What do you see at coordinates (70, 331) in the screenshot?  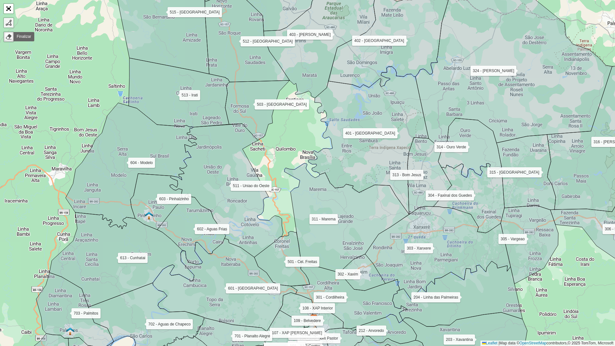 I see `img: PALMITOS` at bounding box center [70, 331].